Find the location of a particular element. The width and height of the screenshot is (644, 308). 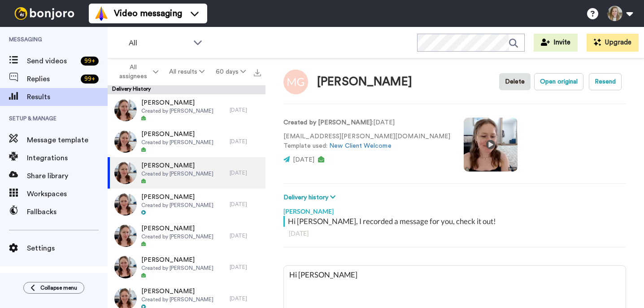

span: Workspaces is located at coordinates (67, 194).